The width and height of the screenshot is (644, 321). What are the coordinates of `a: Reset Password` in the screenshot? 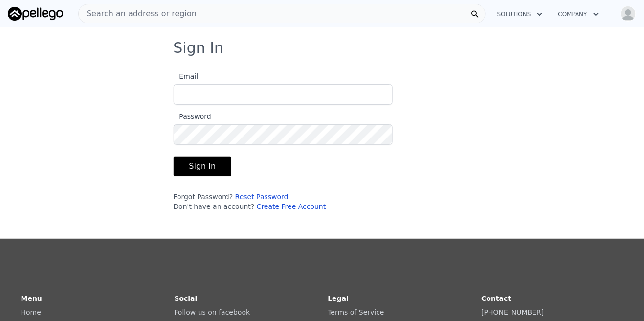 It's located at (261, 197).